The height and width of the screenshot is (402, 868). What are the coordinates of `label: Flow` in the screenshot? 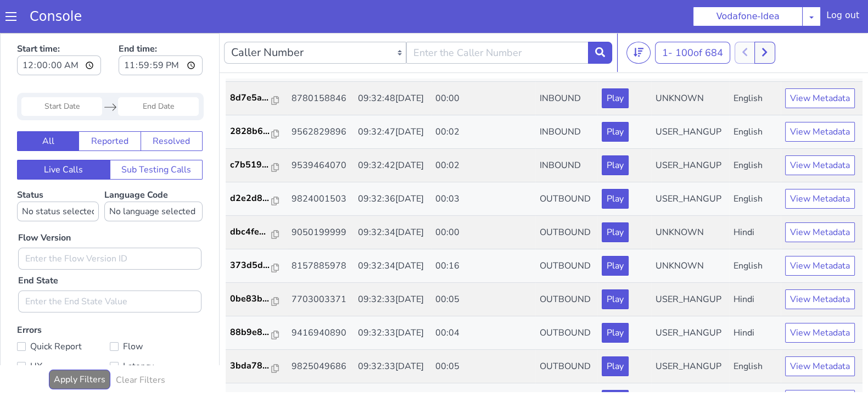 It's located at (156, 313).